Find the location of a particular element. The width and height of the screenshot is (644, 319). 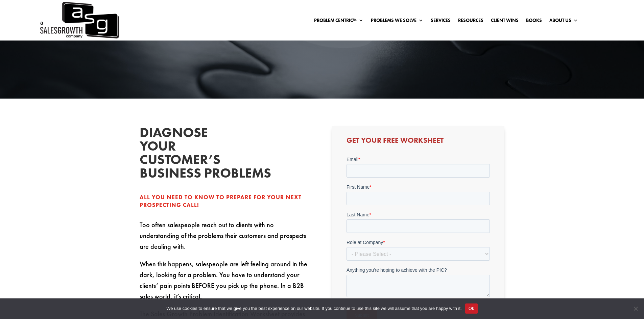

a: About Us is located at coordinates (564, 22).